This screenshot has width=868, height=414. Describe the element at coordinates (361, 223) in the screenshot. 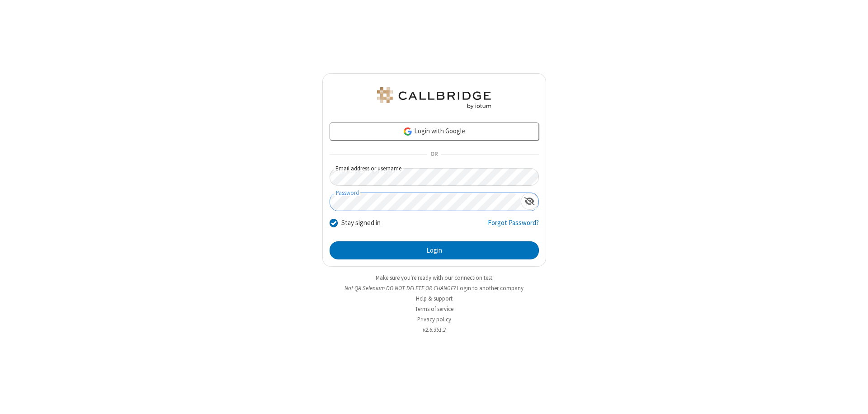

I see `label: Stay signed in` at that location.